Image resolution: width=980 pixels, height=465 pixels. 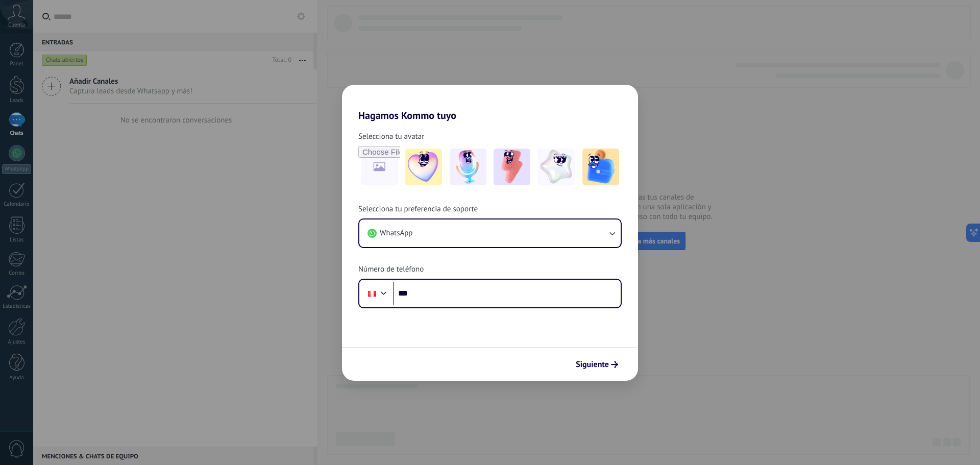 I want to click on img: -3.jpeg, so click(x=512, y=167).